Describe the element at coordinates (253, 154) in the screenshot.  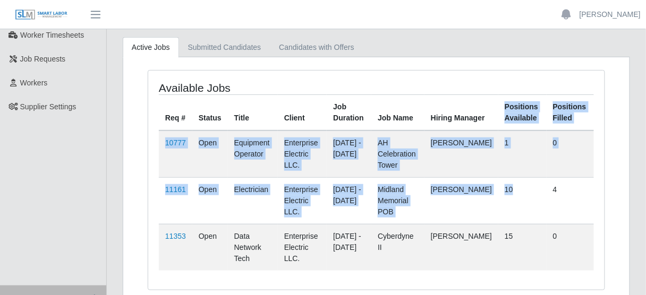
I see `td: Equipment Operator` at that location.